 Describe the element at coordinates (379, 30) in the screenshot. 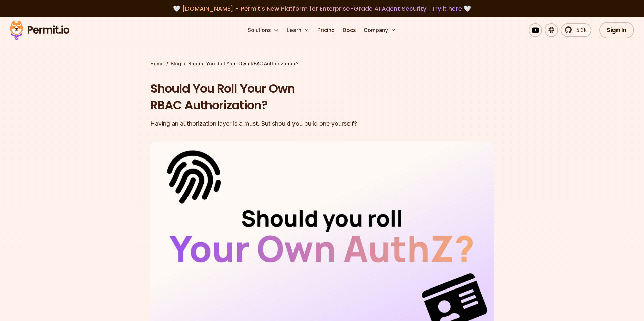

I see `button: Company` at that location.